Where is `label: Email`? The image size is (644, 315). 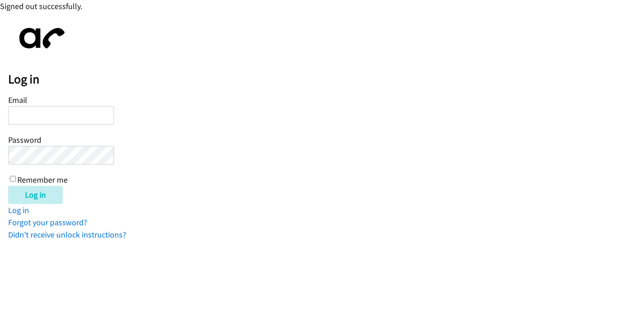
label: Email is located at coordinates (18, 100).